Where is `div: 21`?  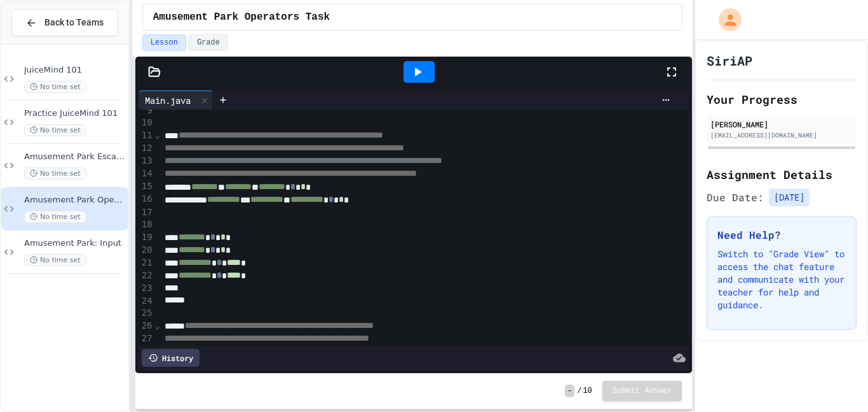
div: 21 is located at coordinates (146, 263).